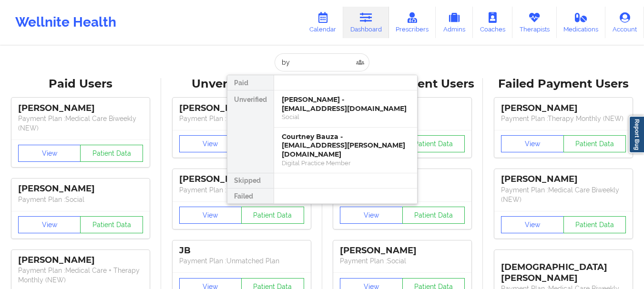 The image size is (644, 289). I want to click on a: Report Bug, so click(636, 134).